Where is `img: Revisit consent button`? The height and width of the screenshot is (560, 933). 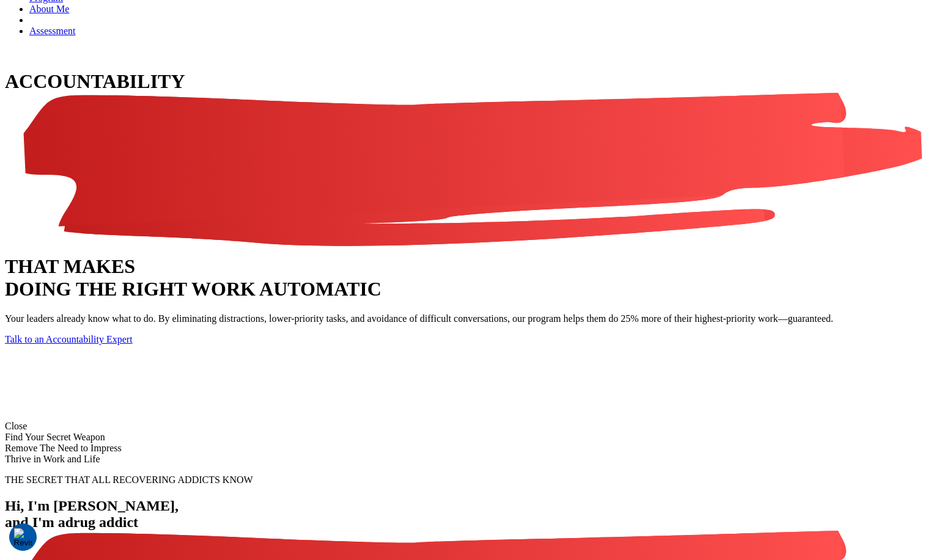 img: Revisit consent button is located at coordinates (23, 538).